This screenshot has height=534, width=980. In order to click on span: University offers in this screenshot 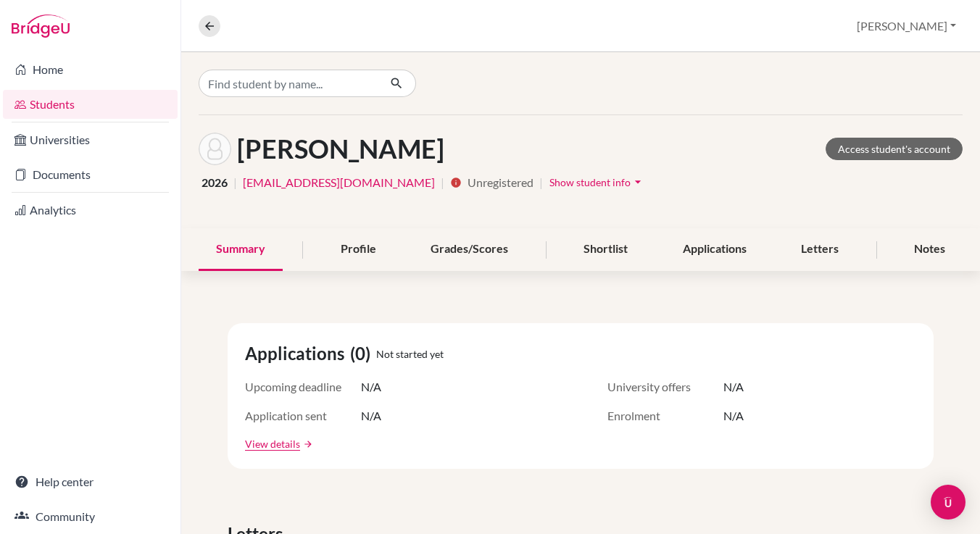, I will do `click(665, 387)`.